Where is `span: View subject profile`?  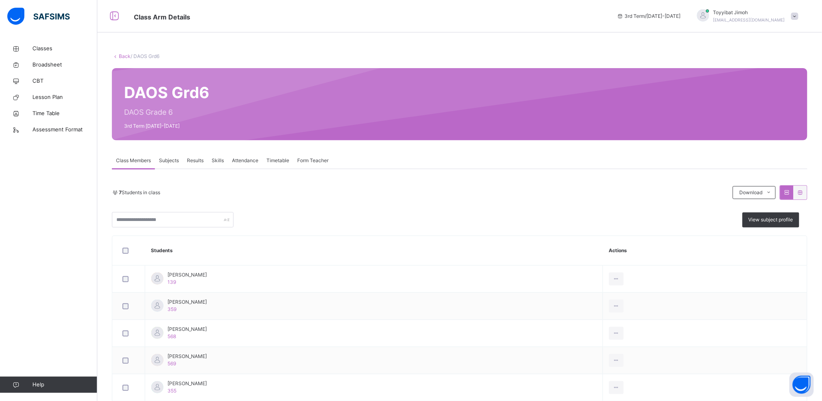
span: View subject profile is located at coordinates (771, 220).